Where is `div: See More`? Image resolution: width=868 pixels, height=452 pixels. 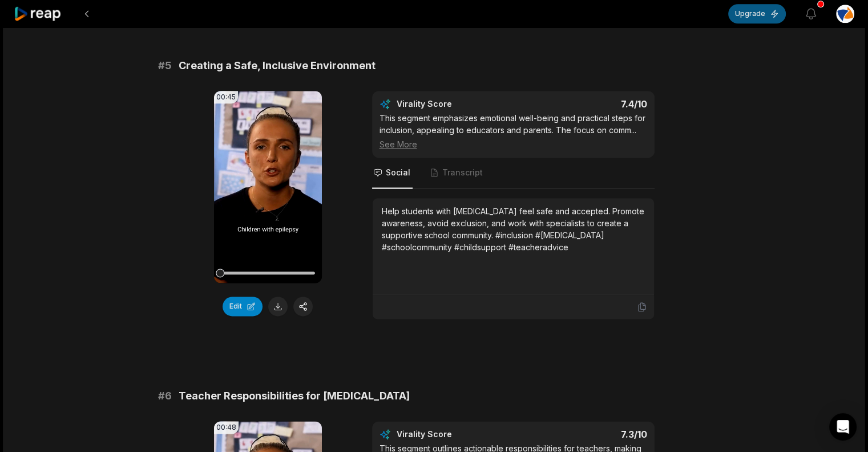 div: See More is located at coordinates (513, 144).